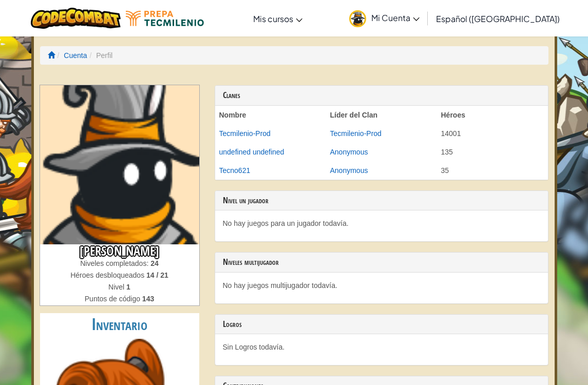 The width and height of the screenshot is (588, 385). I want to click on span: Mis cursos, so click(273, 18).